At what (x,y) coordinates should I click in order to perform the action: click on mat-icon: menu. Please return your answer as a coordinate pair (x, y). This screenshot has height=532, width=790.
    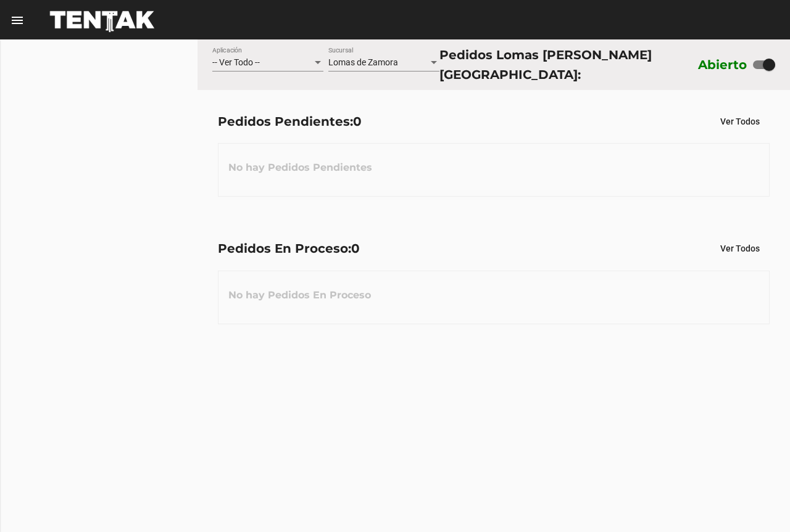
    Looking at the image, I should click on (18, 21).